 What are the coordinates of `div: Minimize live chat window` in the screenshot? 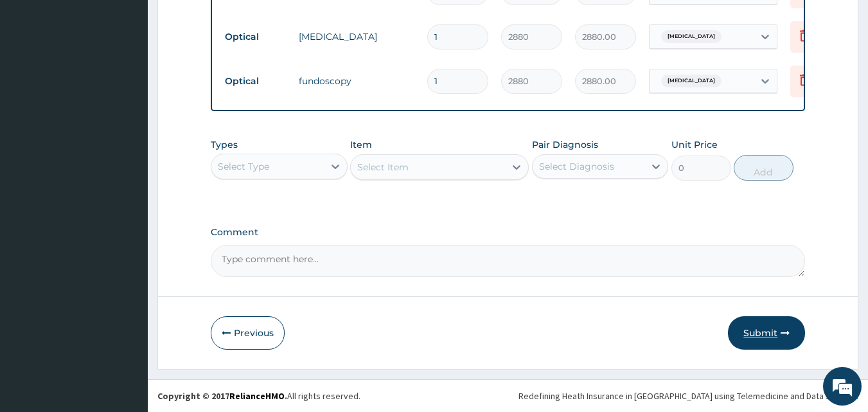 It's located at (226, 22).